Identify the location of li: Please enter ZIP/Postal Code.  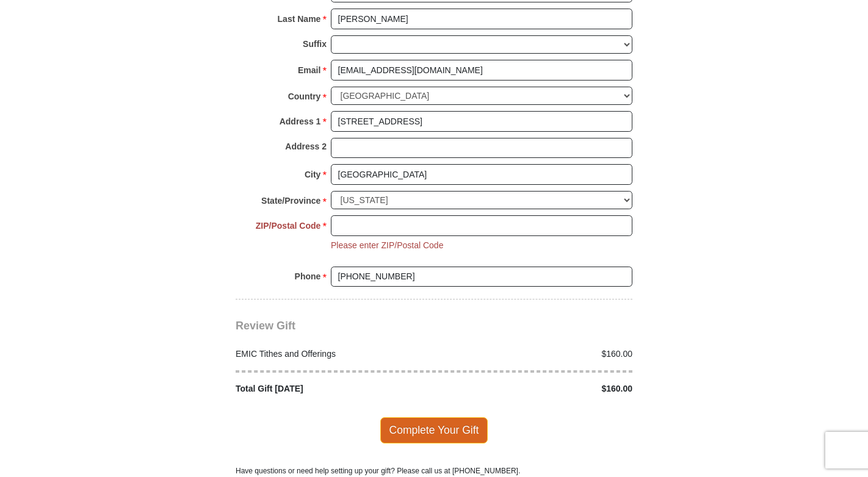
(387, 245).